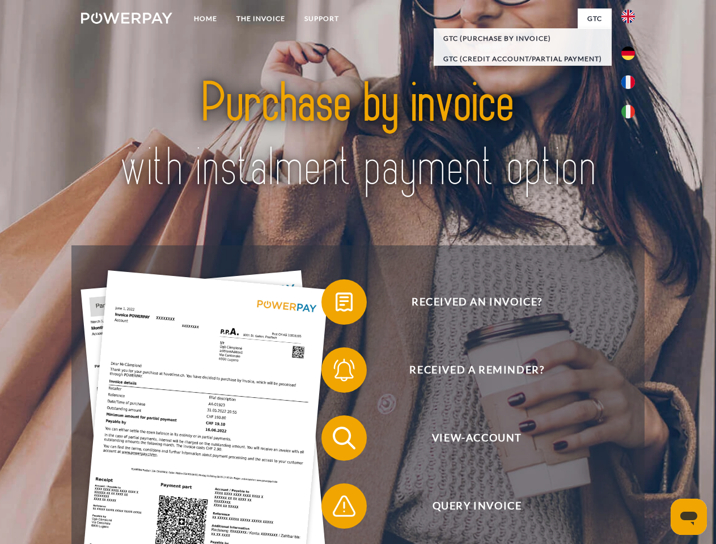 This screenshot has height=544, width=716. Describe the element at coordinates (469, 506) in the screenshot. I see `a: Query Invoice` at that location.